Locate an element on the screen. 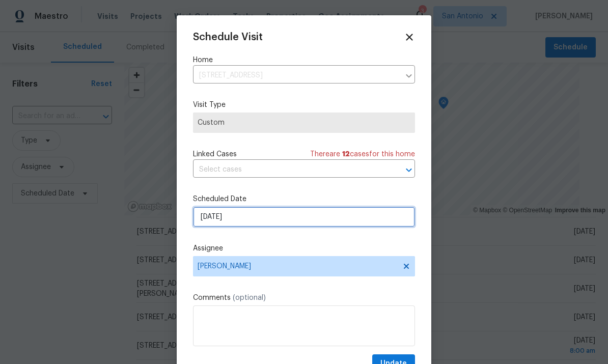  span: Schedule Visit is located at coordinates (228, 37).